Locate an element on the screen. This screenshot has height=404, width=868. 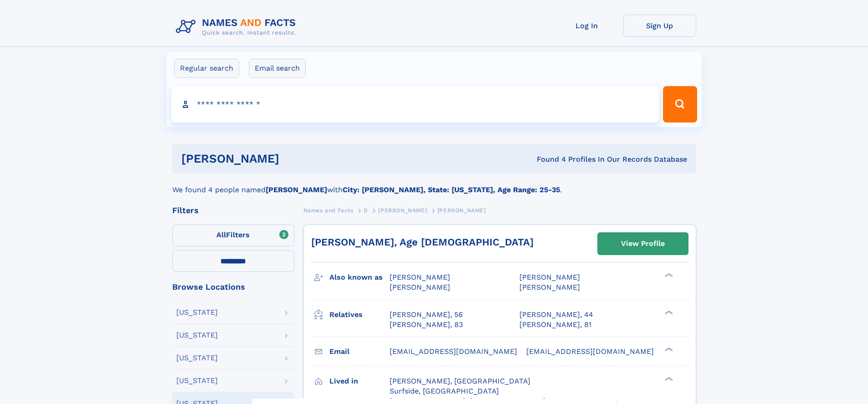
div: Filters is located at coordinates (233, 210).